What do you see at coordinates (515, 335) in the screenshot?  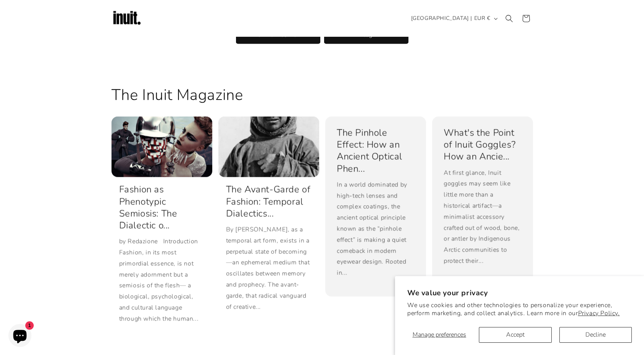 I see `button: Accept` at bounding box center [515, 335].